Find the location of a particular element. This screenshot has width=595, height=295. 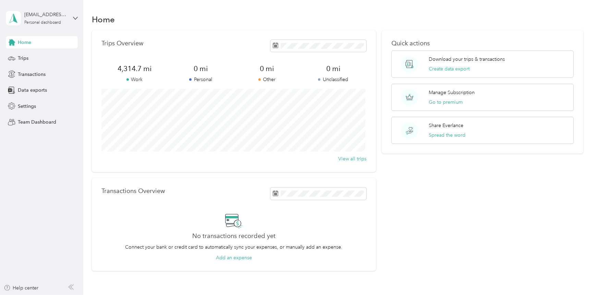

button: Add an expense is located at coordinates (234, 257).